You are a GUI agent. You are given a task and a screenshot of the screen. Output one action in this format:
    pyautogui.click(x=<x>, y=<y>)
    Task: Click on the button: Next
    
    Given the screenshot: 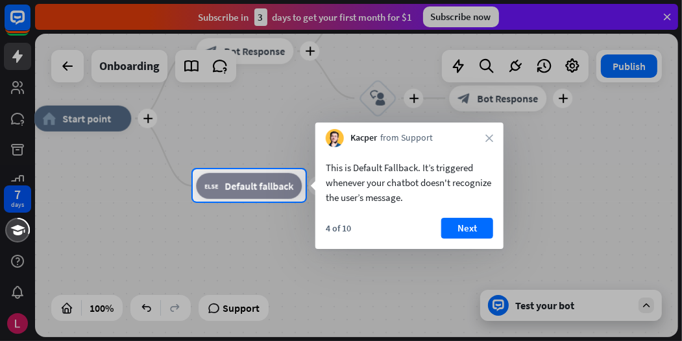 What is the action you would take?
    pyautogui.click(x=467, y=228)
    